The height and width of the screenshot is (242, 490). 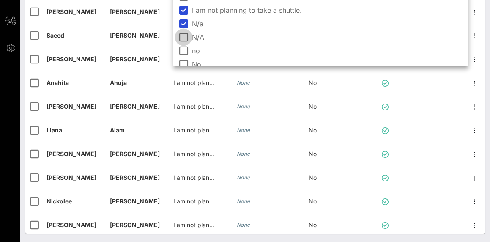 I want to click on span: Nickolee, so click(x=59, y=201).